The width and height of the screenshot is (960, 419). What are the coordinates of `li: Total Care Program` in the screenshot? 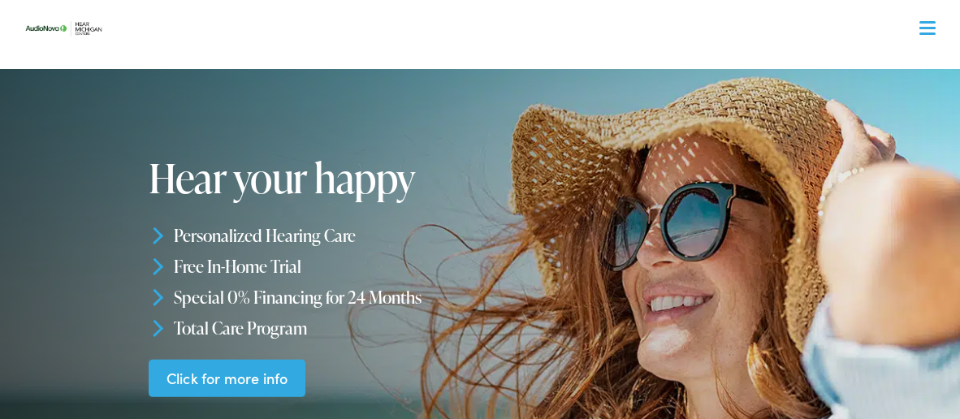 It's located at (388, 327).